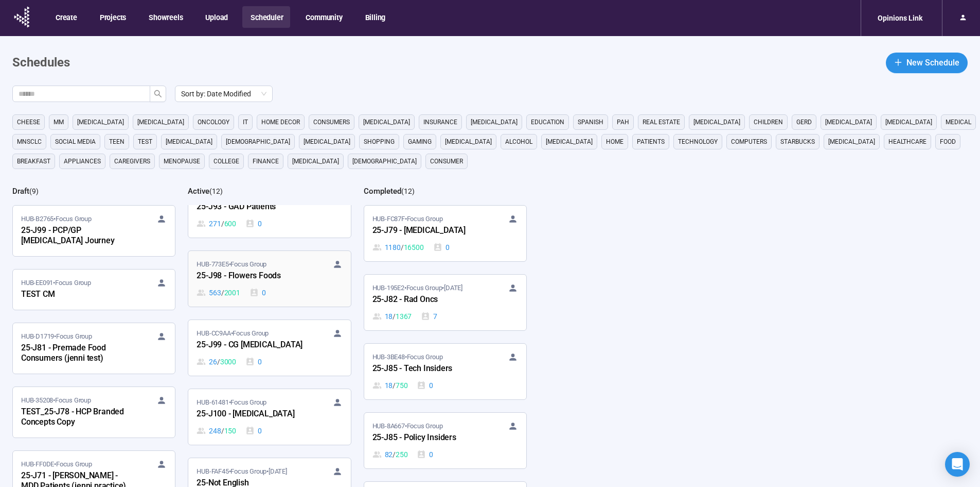 The image size is (980, 487). I want to click on span: breakfast, so click(33, 161).